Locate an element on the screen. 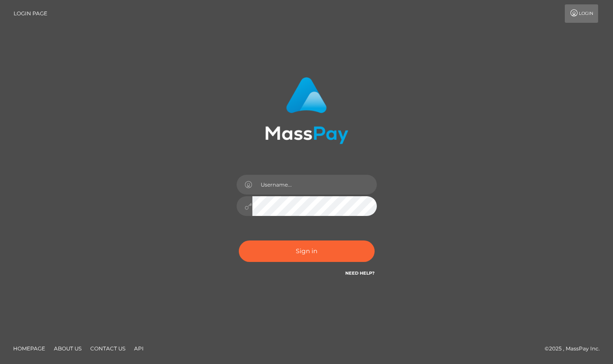 The height and width of the screenshot is (364, 613). button: Sign in is located at coordinates (307, 251).